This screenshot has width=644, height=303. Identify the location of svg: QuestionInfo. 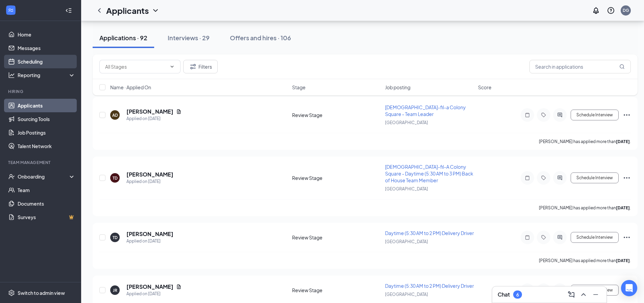
(611, 11).